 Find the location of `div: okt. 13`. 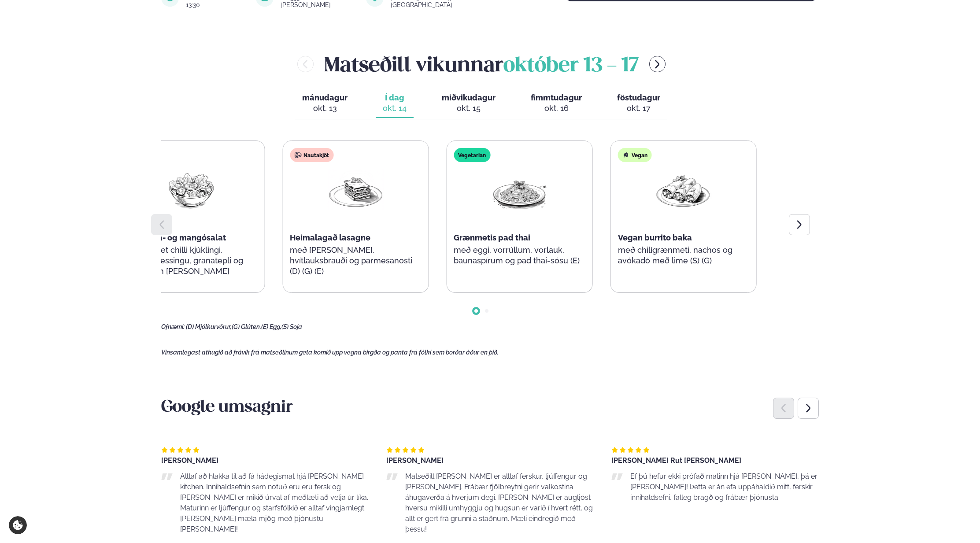

div: okt. 13 is located at coordinates (325, 108).